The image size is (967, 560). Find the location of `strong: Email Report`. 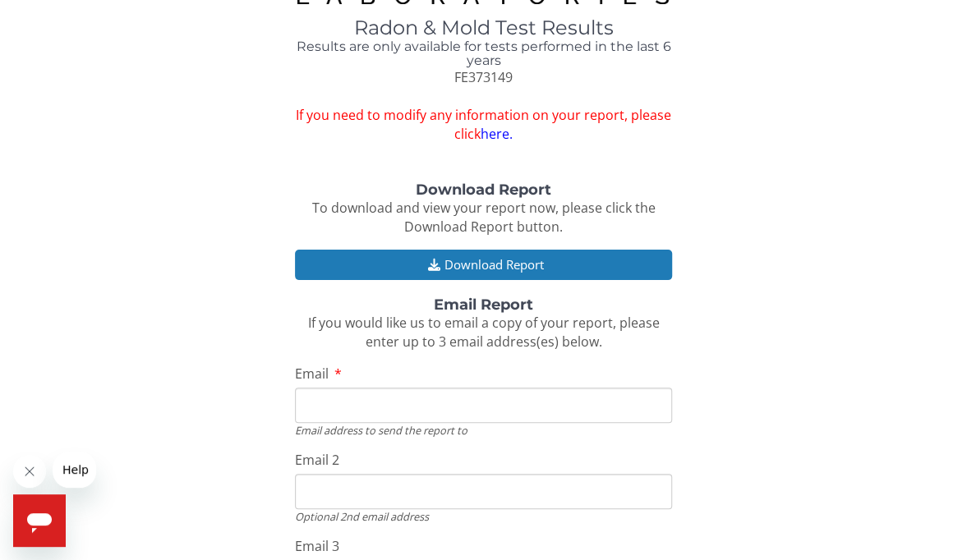

strong: Email Report is located at coordinates (483, 305).